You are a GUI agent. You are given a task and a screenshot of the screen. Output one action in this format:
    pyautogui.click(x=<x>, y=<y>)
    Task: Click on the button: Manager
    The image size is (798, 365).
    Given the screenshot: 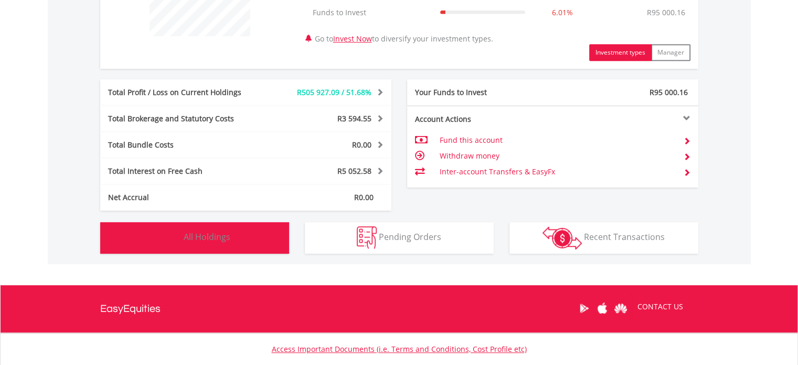 What is the action you would take?
    pyautogui.click(x=670, y=52)
    